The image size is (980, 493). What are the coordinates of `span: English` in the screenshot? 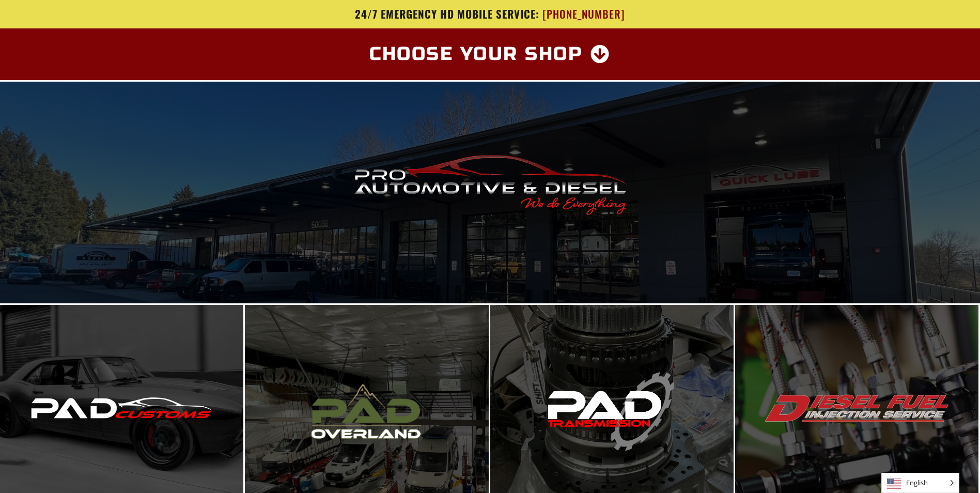 It's located at (920, 483).